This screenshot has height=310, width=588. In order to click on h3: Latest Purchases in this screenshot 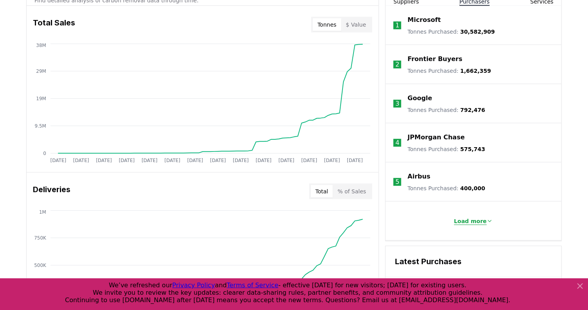, I will do `click(473, 262)`.